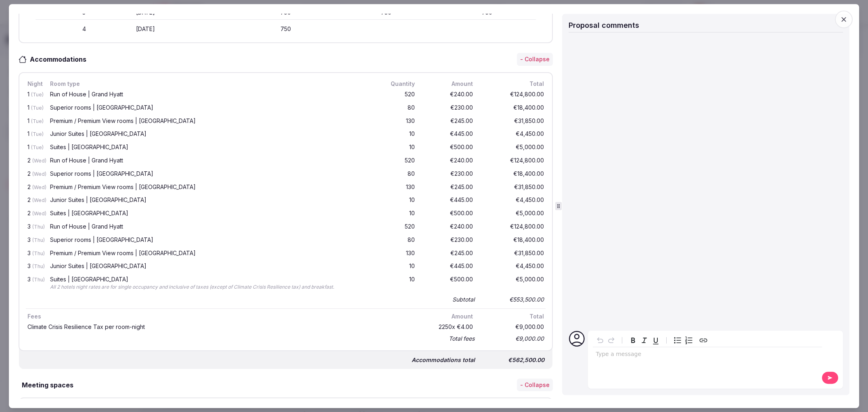 This screenshot has height=412, width=868. What do you see at coordinates (603, 25) in the screenshot?
I see `span: Proposal comments` at bounding box center [603, 25].